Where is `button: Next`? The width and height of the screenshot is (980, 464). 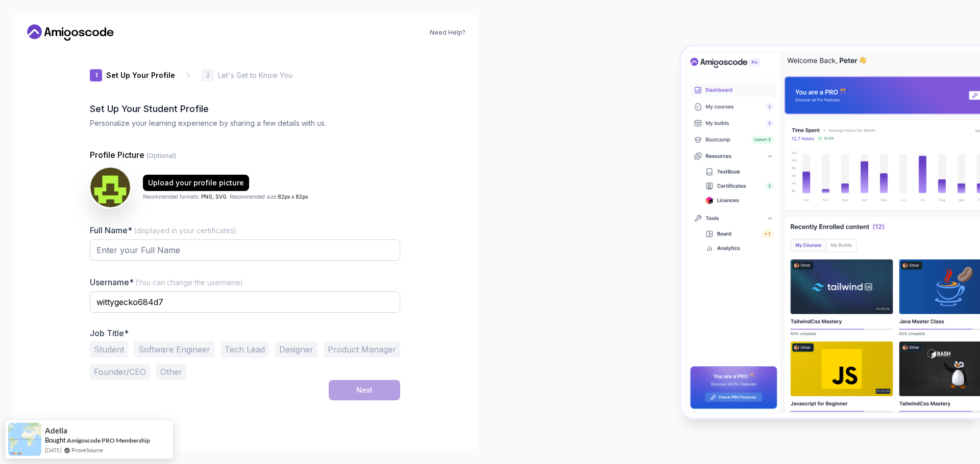 button: Next is located at coordinates (364, 391).